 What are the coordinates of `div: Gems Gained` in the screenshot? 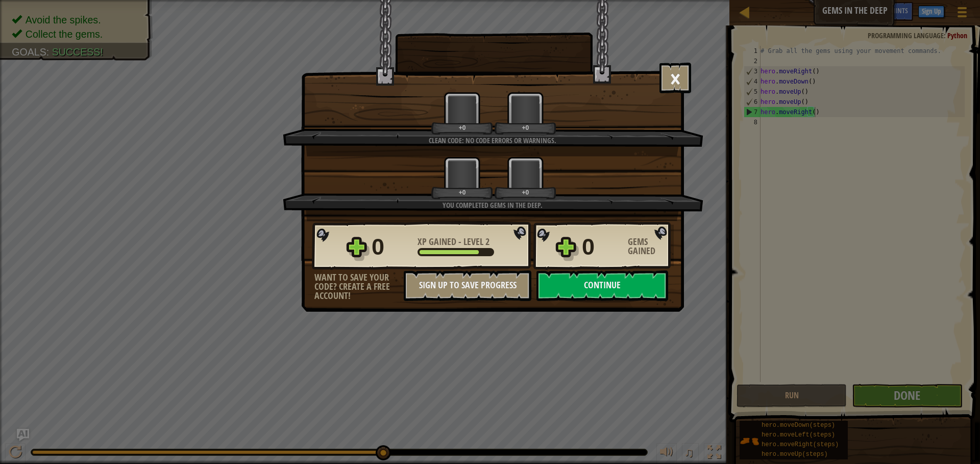 It's located at (651, 247).